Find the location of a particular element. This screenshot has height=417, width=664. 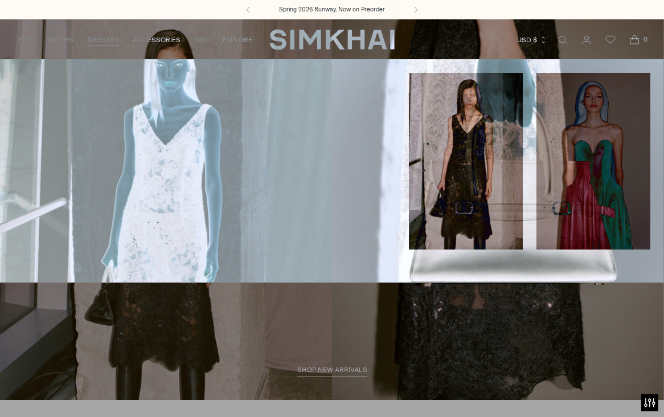

h3: Spring 2026 Runway, Now on Preorder is located at coordinates (332, 10).